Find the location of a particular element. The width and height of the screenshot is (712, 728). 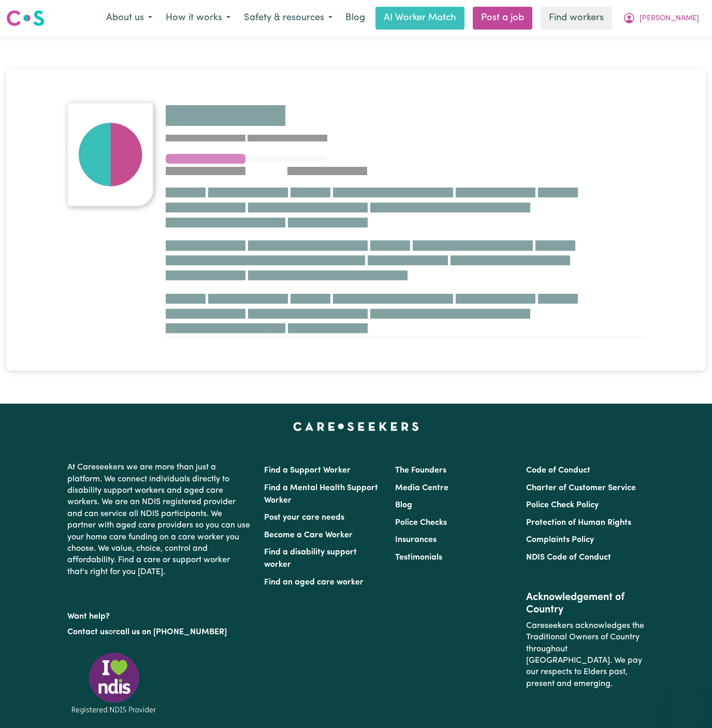

a: Careseekers logo is located at coordinates (25, 18).